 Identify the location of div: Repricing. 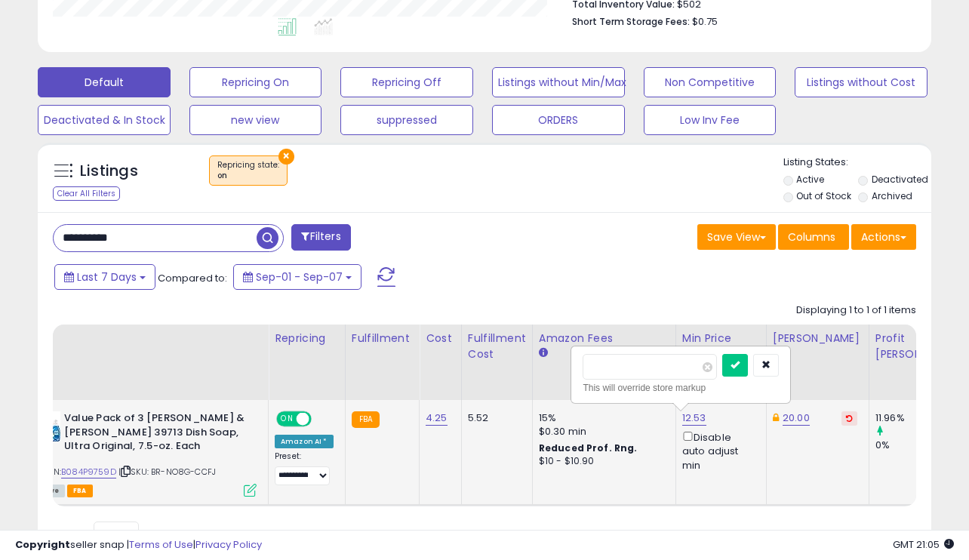
(306, 338).